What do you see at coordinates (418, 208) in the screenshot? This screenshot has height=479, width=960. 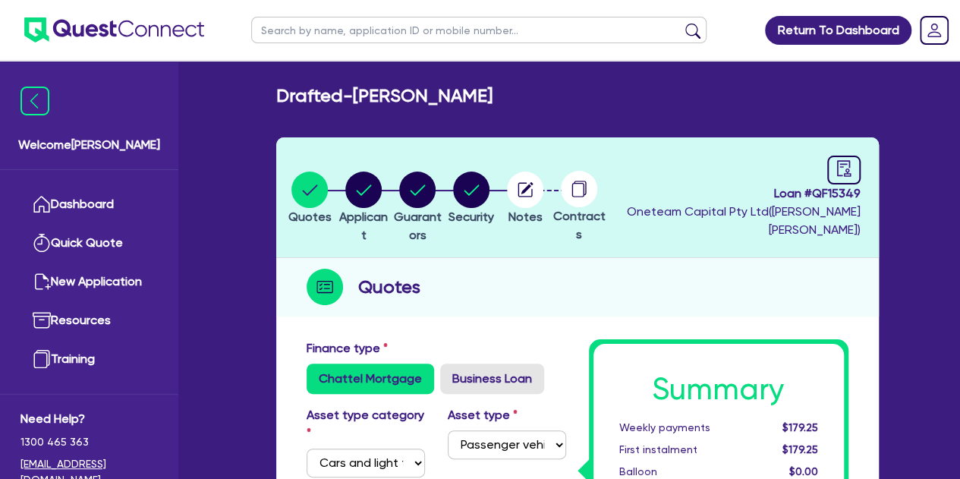 I see `button: Guarantors` at bounding box center [418, 208].